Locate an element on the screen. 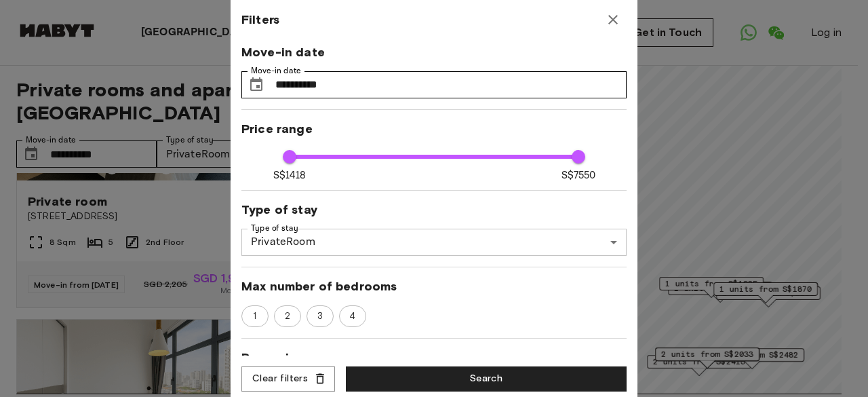 The width and height of the screenshot is (868, 397). span: Room size is located at coordinates (434, 358).